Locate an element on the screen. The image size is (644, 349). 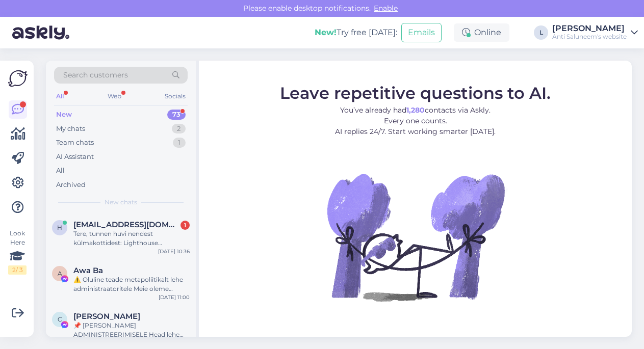
div: My chats is located at coordinates (70, 129).